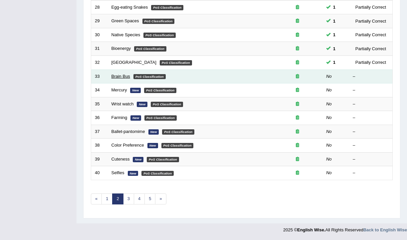 Image resolution: width=407 pixels, height=240 pixels. Describe the element at coordinates (385, 230) in the screenshot. I see `a: Back to English Wise` at that location.